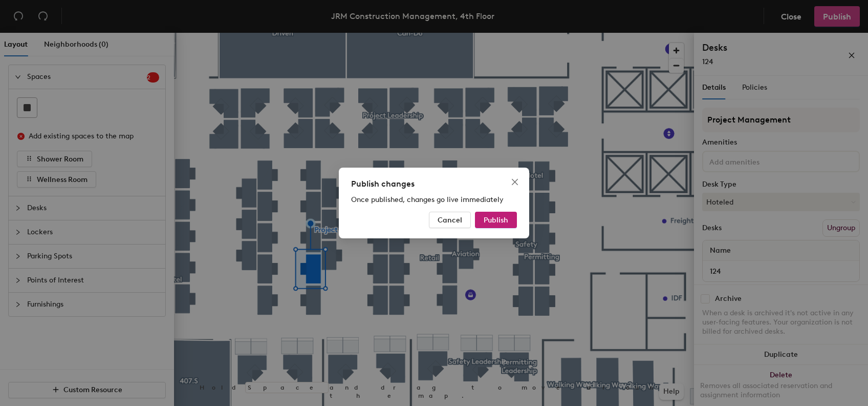 The image size is (868, 406). I want to click on span: Once published, changes go live immediately, so click(427, 199).